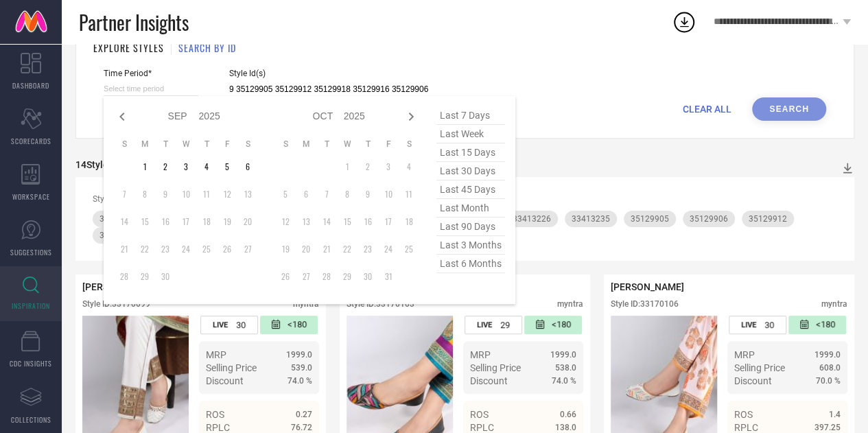 This screenshot has height=433, width=868. I want to click on span: 35129912, so click(768, 219).